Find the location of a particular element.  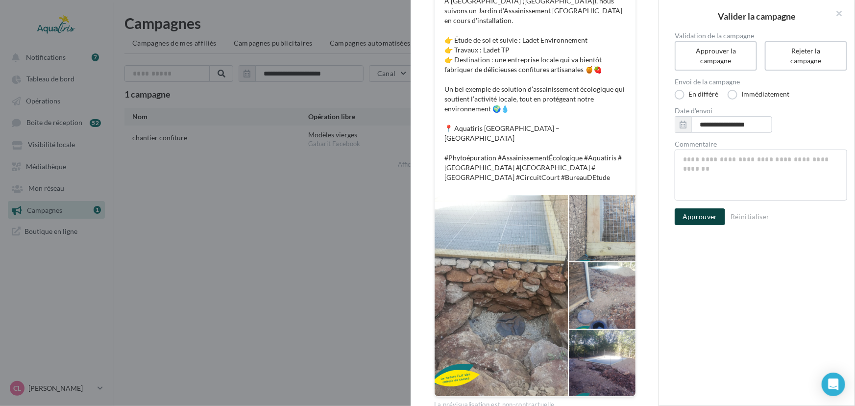

label: Envoi de la campagne is located at coordinates (761, 82).